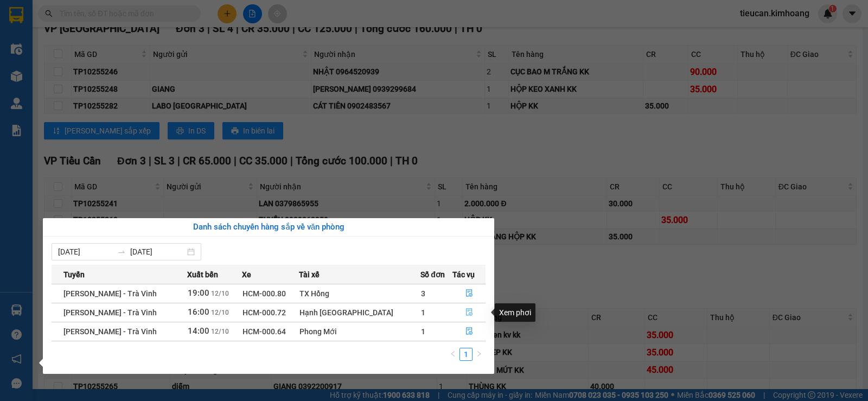 The image size is (868, 401). Describe the element at coordinates (198, 312) in the screenshot. I see `span: 16:00` at that location.